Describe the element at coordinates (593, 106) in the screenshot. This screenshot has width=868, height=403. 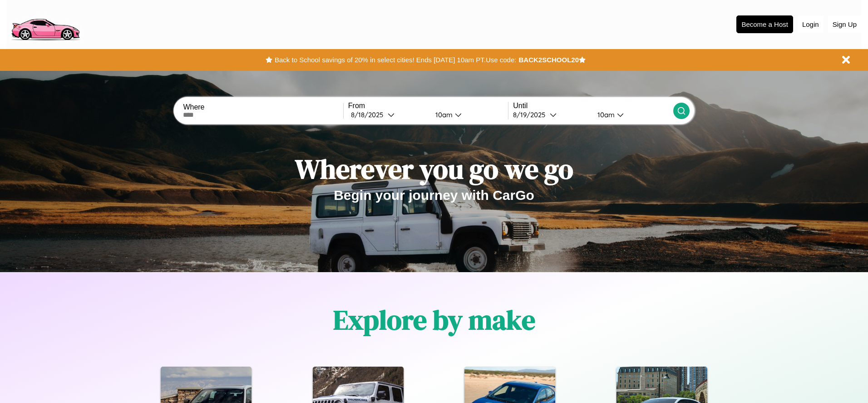
I see `label: Until` at that location.